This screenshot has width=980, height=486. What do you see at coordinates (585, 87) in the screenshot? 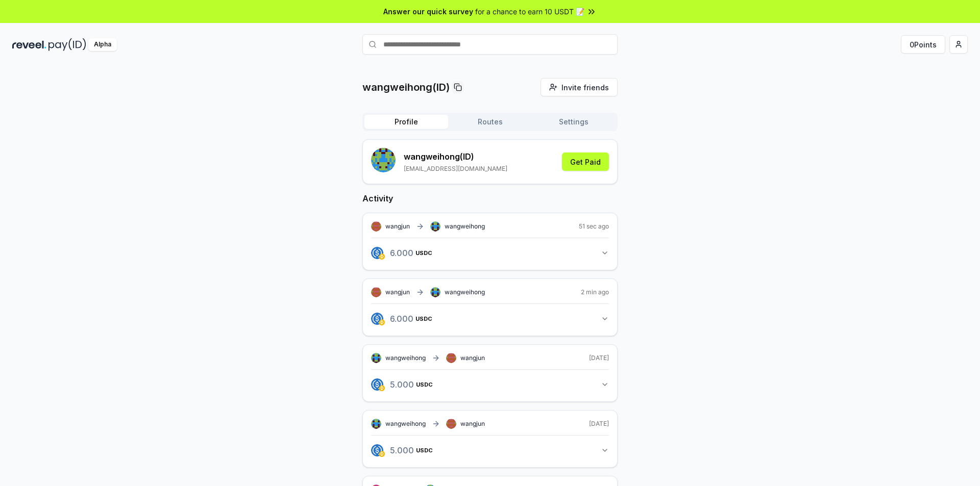
I see `span: Invite friends` at bounding box center [585, 87].